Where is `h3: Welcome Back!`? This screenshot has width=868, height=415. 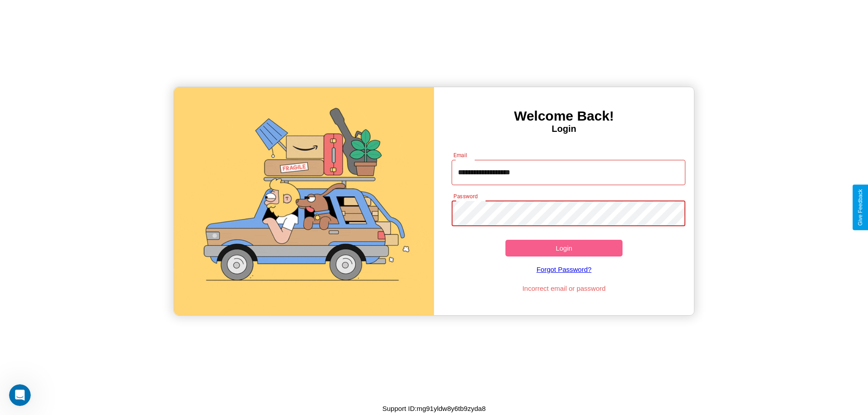
h3: Welcome Back! is located at coordinates (564, 116).